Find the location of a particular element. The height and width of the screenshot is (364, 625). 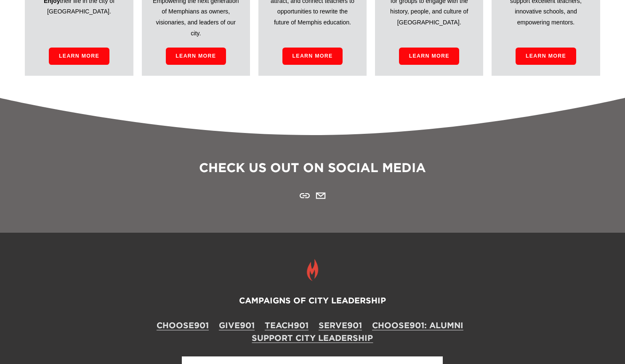

a: CHOOSE901 is located at coordinates (183, 325).